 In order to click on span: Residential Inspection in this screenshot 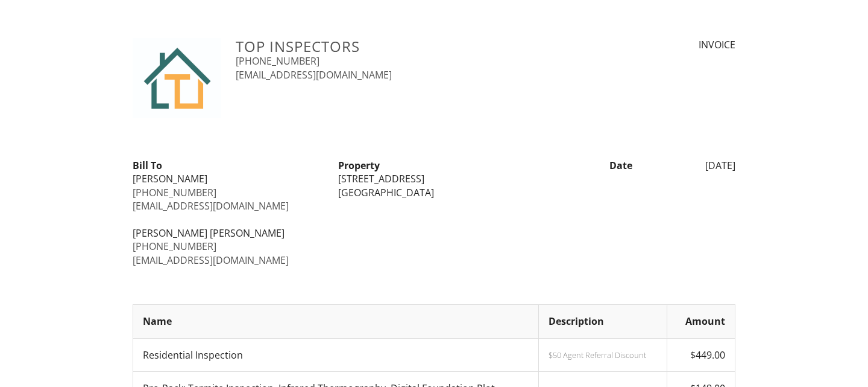, I will do `click(193, 355)`.